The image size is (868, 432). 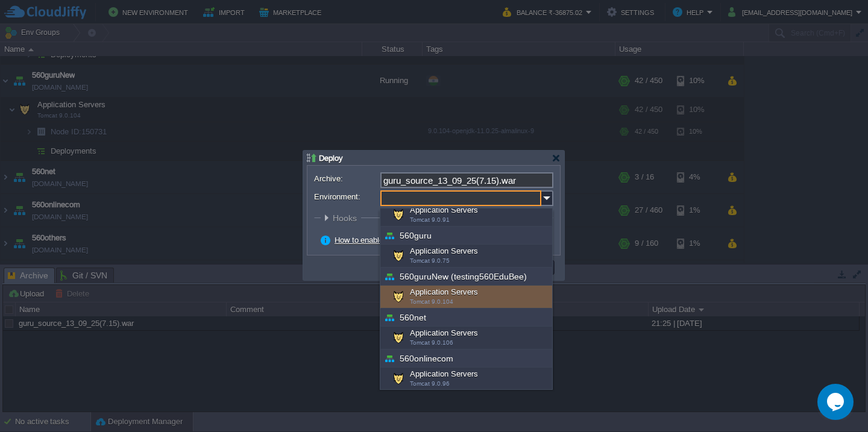 What do you see at coordinates (347, 197) in the screenshot?
I see `label: Environment:` at bounding box center [347, 197].